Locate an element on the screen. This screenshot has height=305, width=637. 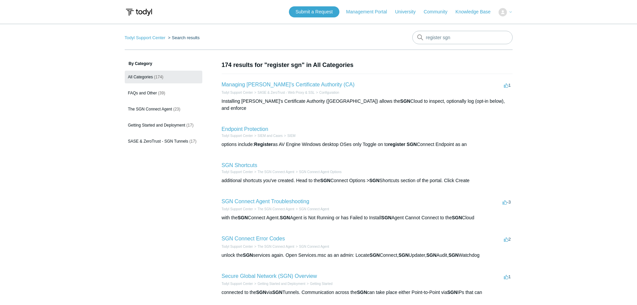
a: Management Portal is located at coordinates (370, 12).